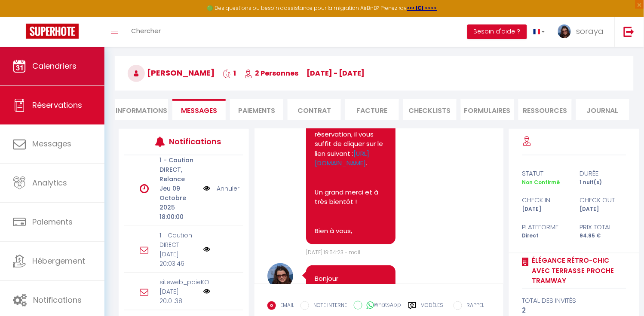  I want to click on label: RAPPEL, so click(473, 306).